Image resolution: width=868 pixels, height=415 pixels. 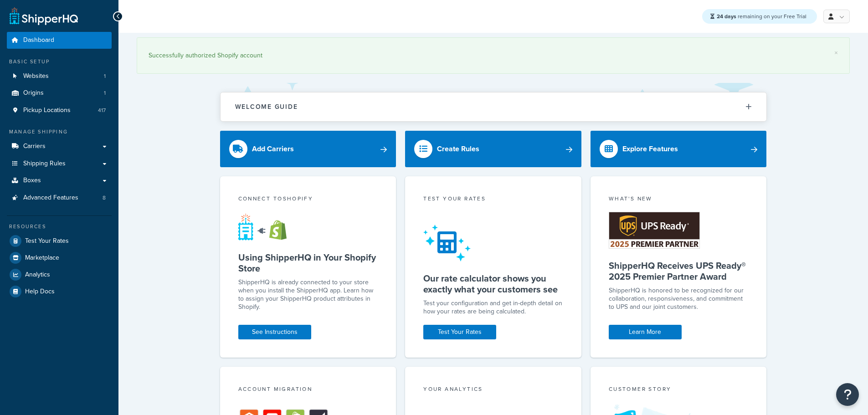 What do you see at coordinates (650, 149) in the screenshot?
I see `div: Explore Features` at bounding box center [650, 149].